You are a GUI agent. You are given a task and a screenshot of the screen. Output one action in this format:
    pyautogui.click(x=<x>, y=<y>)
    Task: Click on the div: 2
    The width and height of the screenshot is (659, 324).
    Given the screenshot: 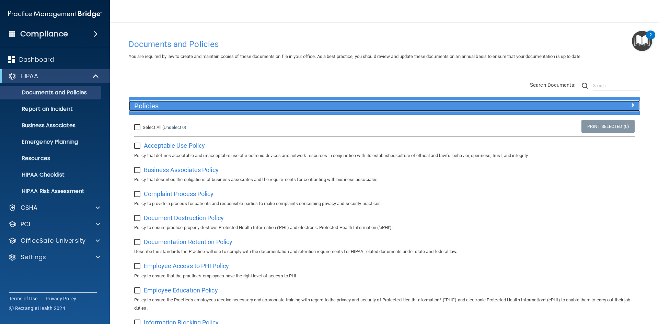 What is the action you would take?
    pyautogui.click(x=650, y=39)
    